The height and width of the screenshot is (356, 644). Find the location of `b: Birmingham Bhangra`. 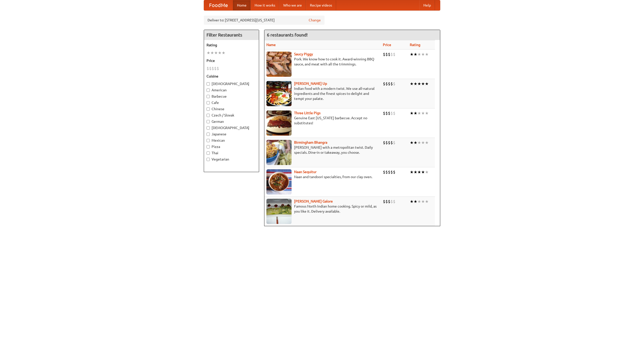

b: Birmingham Bhangra is located at coordinates (310, 142).